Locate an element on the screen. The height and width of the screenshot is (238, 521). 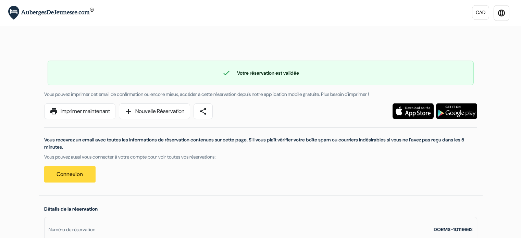
a: Connexion is located at coordinates (70, 174).